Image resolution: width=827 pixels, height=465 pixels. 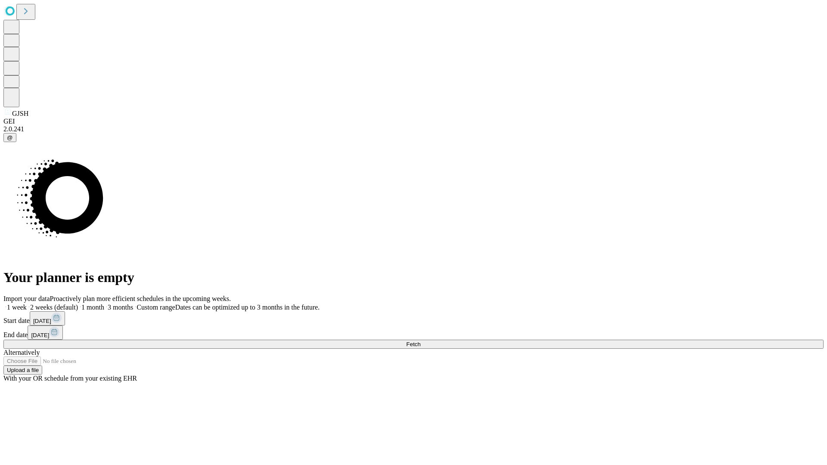 I want to click on span: Proactively plan more efficient schedules in the upcoming weeks., so click(x=140, y=298).